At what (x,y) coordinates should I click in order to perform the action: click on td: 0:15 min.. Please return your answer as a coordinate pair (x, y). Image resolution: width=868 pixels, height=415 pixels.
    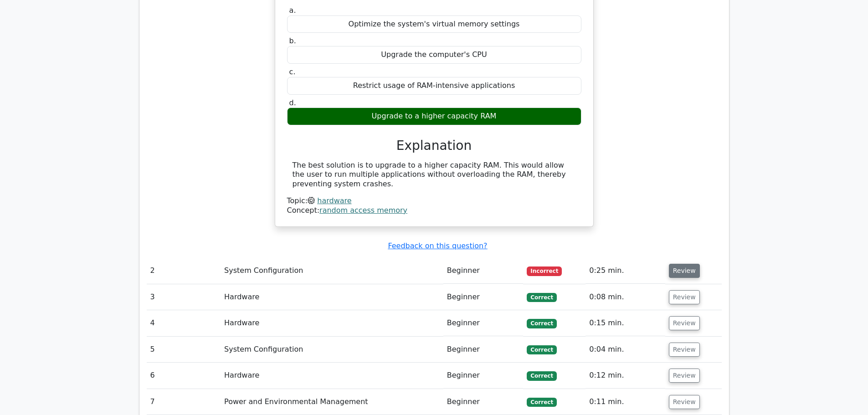
    Looking at the image, I should click on (625, 323).